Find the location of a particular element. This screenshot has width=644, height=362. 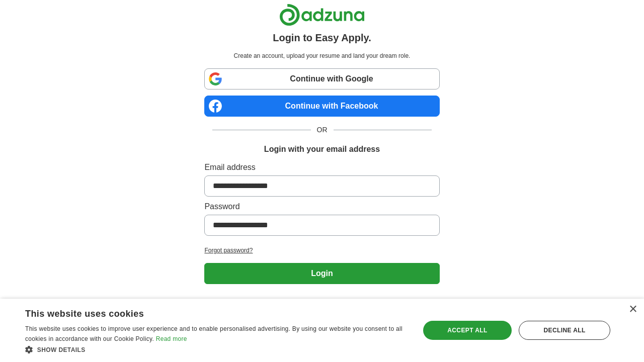

h2: Forgot password? is located at coordinates (322, 251).